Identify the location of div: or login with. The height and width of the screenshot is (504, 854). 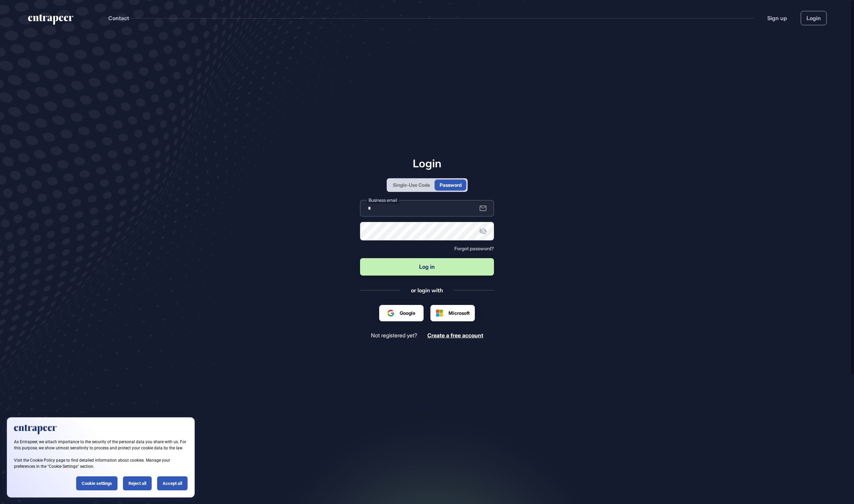
(427, 290).